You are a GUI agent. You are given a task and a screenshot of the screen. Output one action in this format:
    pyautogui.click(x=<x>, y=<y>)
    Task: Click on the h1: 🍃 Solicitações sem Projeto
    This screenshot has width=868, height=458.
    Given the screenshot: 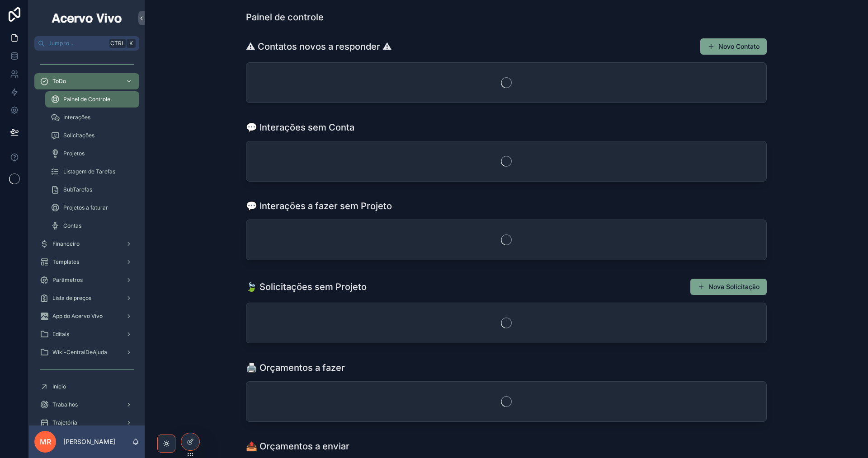 What is the action you would take?
    pyautogui.click(x=306, y=287)
    